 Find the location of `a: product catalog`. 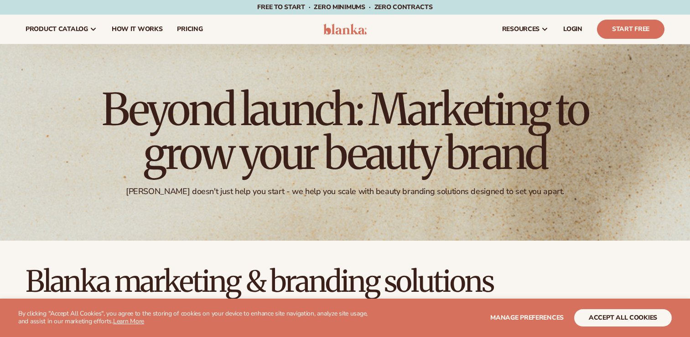

a: product catalog is located at coordinates (61, 29).